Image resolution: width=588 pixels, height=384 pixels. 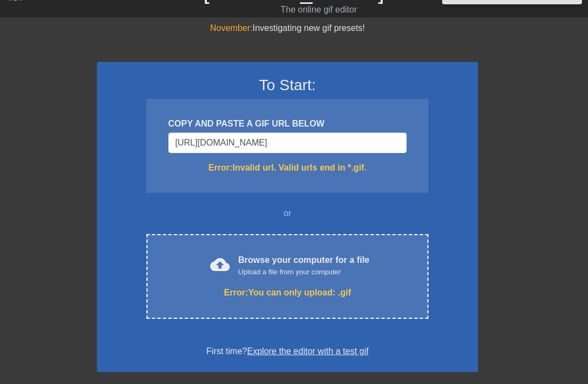 What do you see at coordinates (287, 168) in the screenshot?
I see `div: Error: Invalid url. Valid urls end in *.gif.` at bounding box center [287, 168].